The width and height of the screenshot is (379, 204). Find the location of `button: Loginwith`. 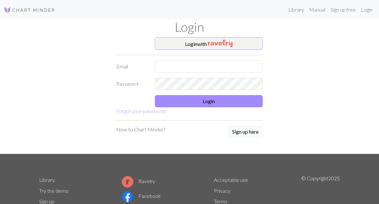

button: Loginwith is located at coordinates (209, 44).